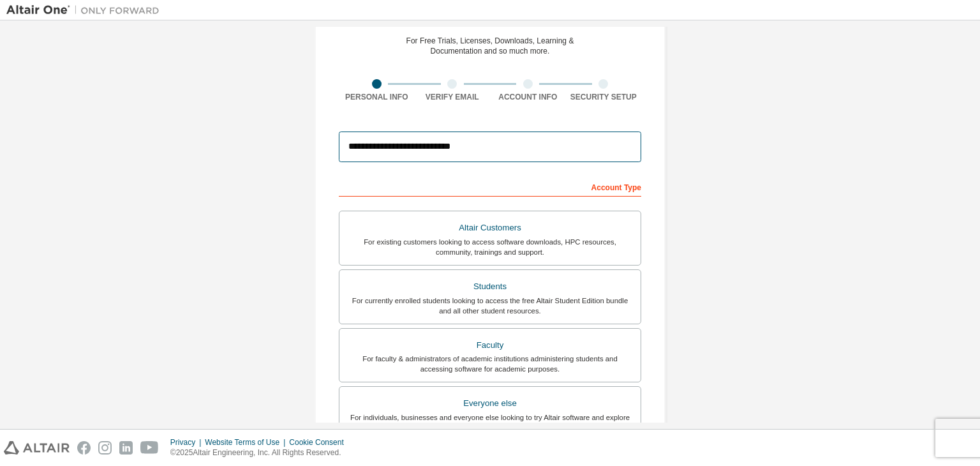 This screenshot has width=980, height=466. Describe the element at coordinates (37, 447) in the screenshot. I see `img: altair_logo.svg` at that location.